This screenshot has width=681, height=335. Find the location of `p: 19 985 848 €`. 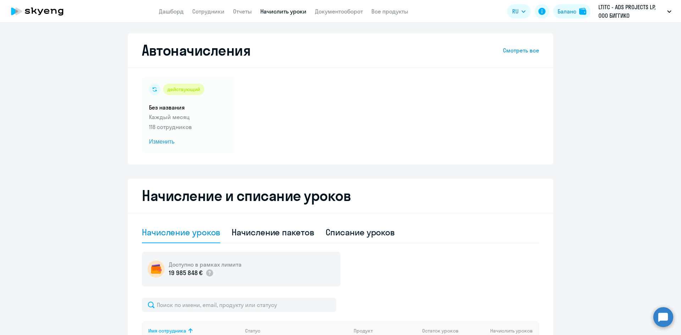

p: 19 985 848 € is located at coordinates (186, 273).